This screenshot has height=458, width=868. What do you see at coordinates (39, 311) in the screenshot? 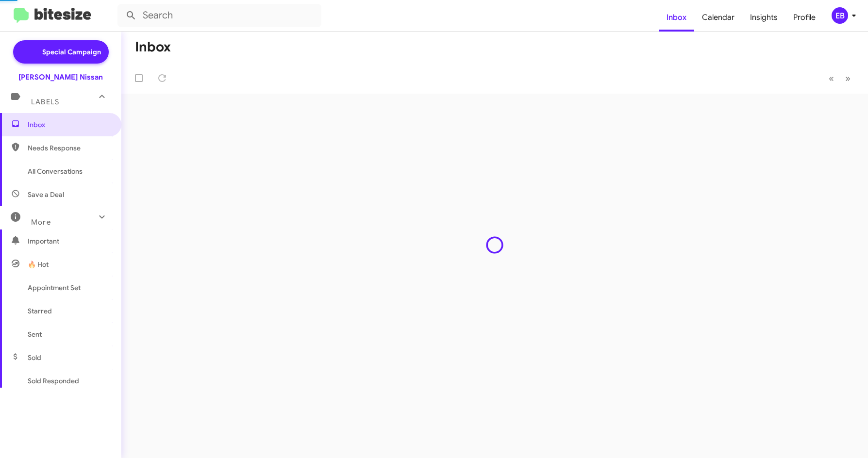
I see `span: Starred` at bounding box center [39, 311].